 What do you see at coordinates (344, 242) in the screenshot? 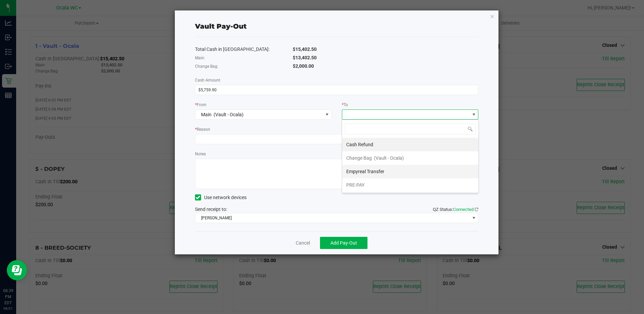
I see `span: Add Pay-Out` at bounding box center [344, 242].